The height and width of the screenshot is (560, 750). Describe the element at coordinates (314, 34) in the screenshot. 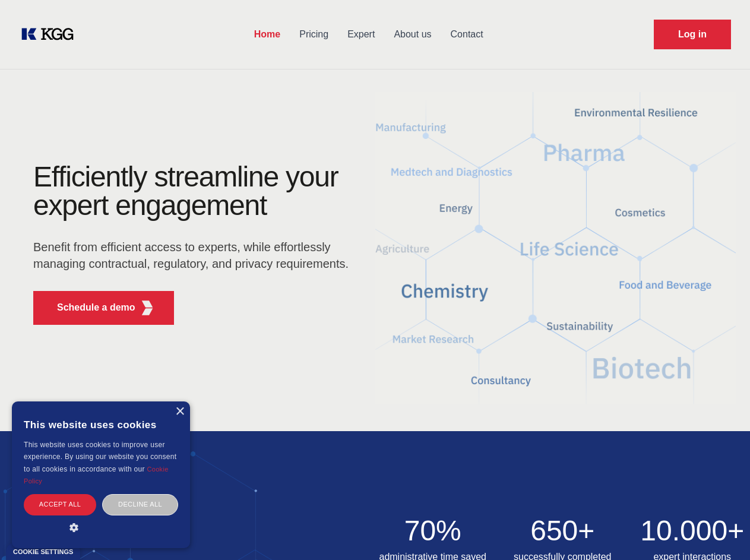

I see `a: Pricing` at that location.